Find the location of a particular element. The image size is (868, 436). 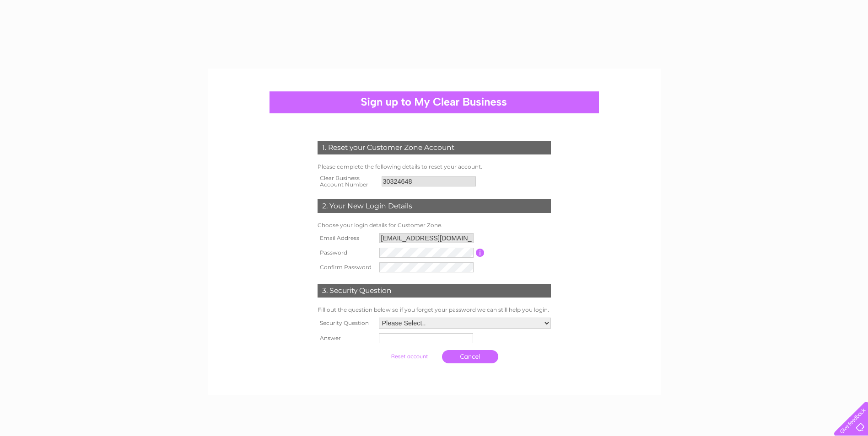

th: Confirm Password is located at coordinates (346, 268).